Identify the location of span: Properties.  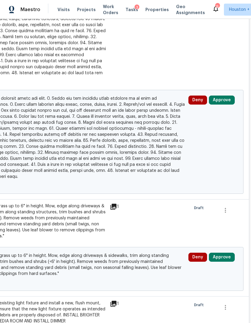
(157, 10).